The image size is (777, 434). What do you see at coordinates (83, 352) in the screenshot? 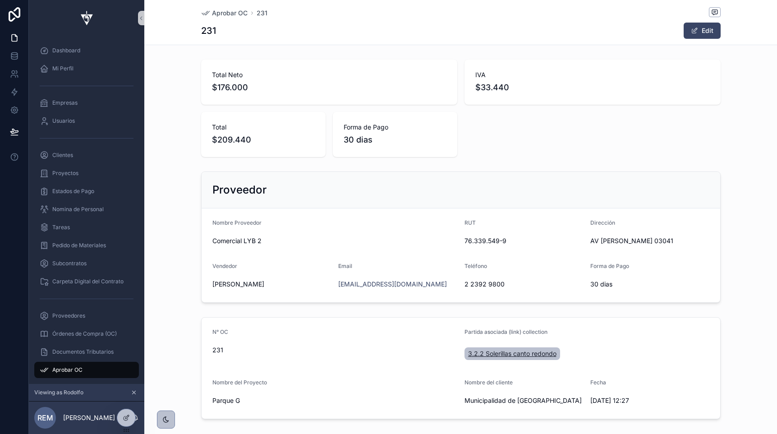
I see `span: Documentos Tributarios` at bounding box center [83, 352].